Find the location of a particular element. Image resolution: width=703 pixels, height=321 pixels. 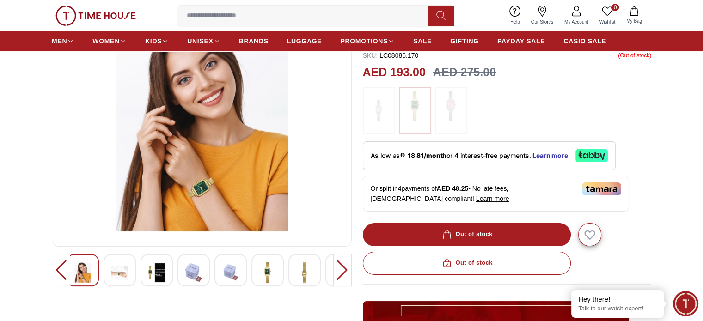

span: SALE is located at coordinates (422, 41).